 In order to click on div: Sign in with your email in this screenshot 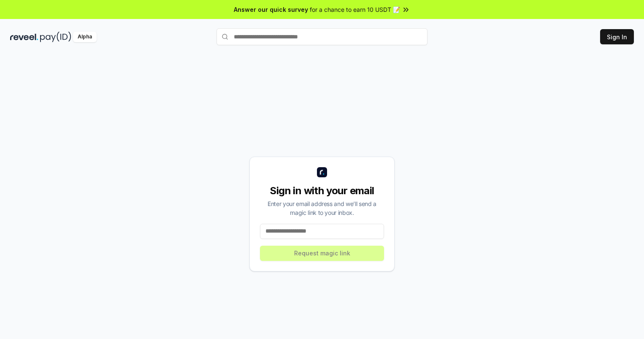, I will do `click(322, 191)`.